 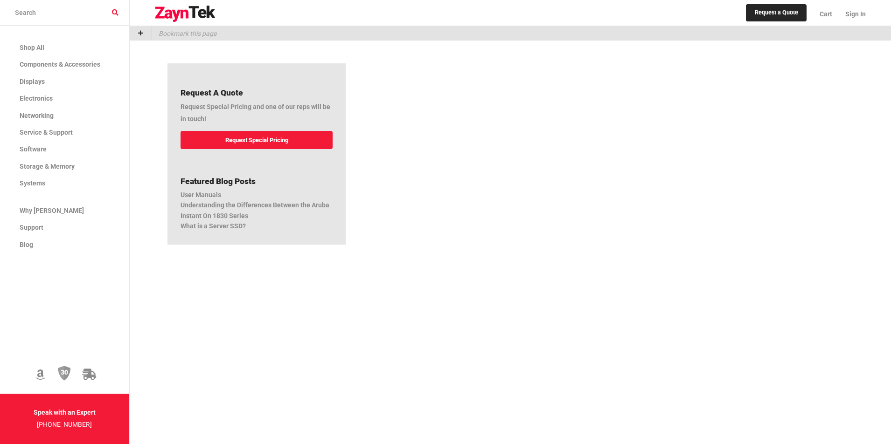 I want to click on h4: Featured Blog Posts, so click(x=256, y=181).